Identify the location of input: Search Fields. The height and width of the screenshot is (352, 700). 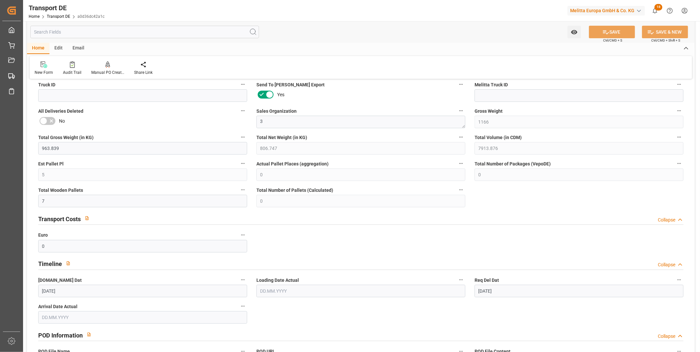
(145, 32).